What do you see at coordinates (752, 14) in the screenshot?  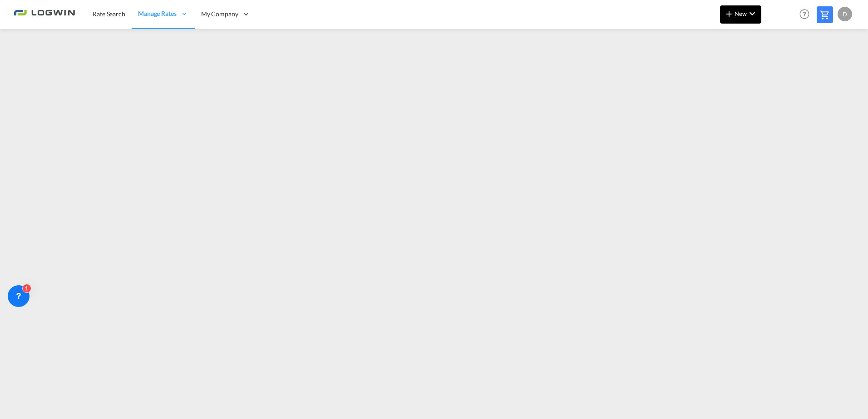 I see `md-icon: icon-chevron-down` at bounding box center [752, 14].